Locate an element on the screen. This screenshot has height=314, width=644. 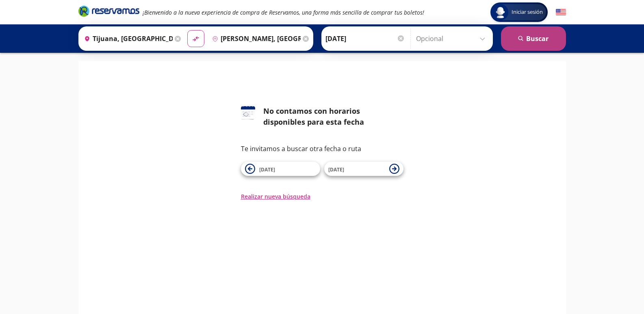
em: ¡Bienvenido a la nueva experiencia de compra de Reservamos, una forma más sencilla de comprar tus... is located at coordinates (283, 12).